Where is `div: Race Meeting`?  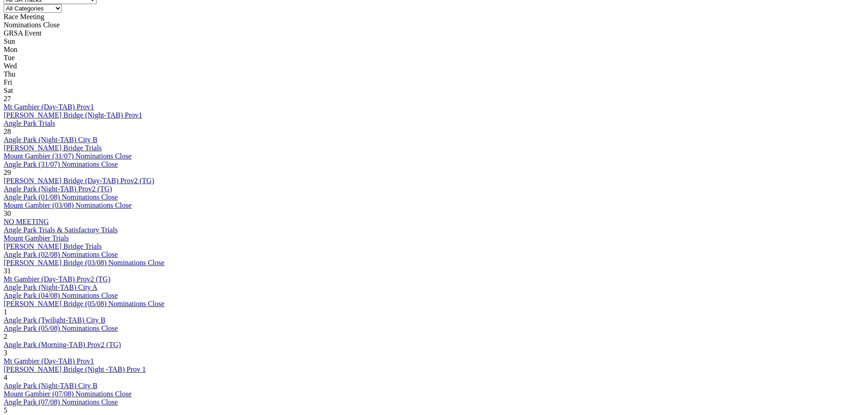
div: Race Meeting is located at coordinates (434, 17).